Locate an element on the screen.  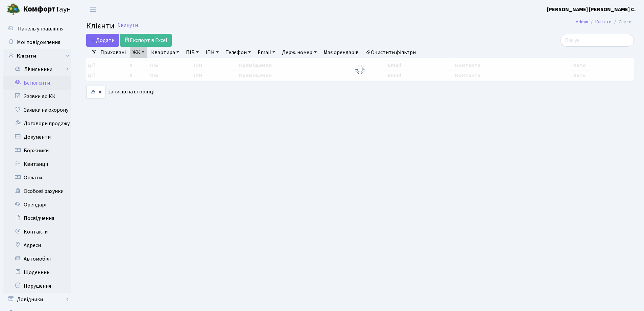
a: Admin is located at coordinates (582, 22).